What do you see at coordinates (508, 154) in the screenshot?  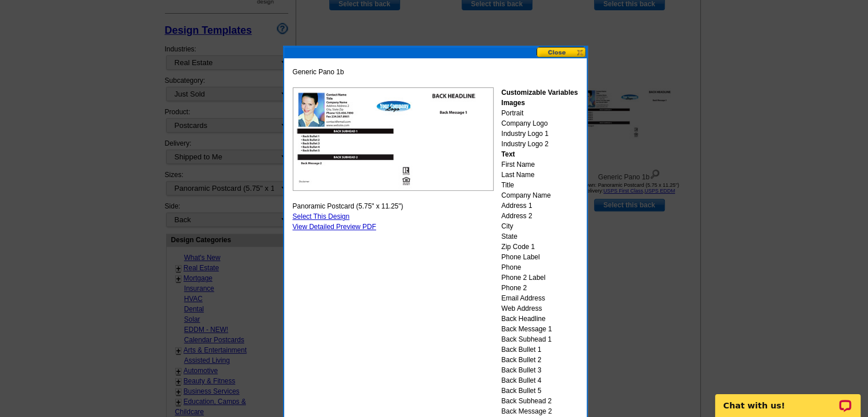 I see `strong: Text` at bounding box center [508, 154].